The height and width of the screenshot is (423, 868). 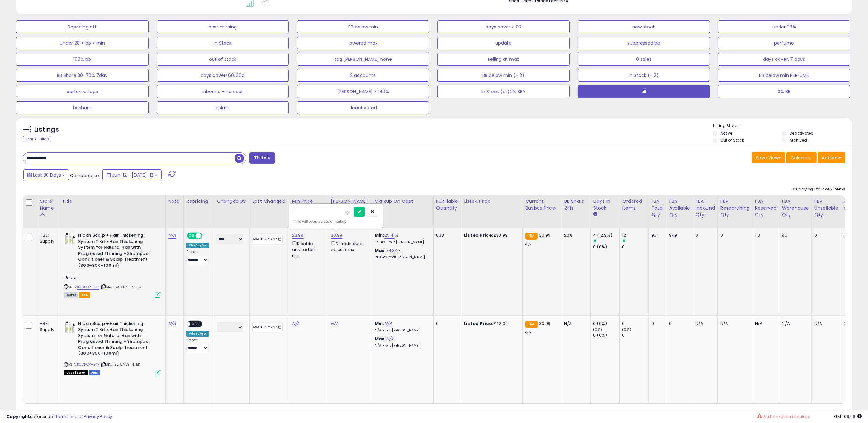 What do you see at coordinates (94, 373) in the screenshot?
I see `span: FBM` at bounding box center [94, 373].